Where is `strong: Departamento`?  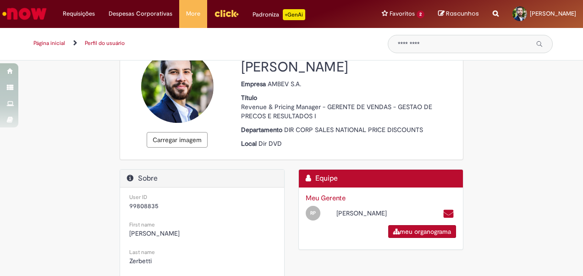
strong: Departamento is located at coordinates (262, 130).